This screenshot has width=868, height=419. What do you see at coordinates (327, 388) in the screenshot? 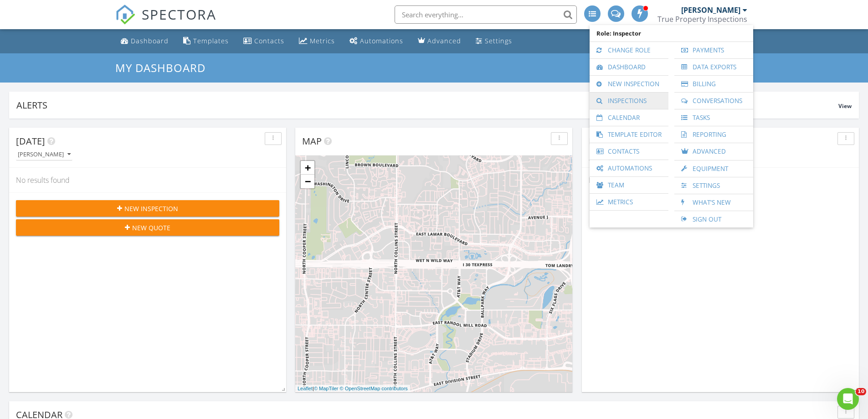
I see `a: © MapTiler` at bounding box center [327, 388].